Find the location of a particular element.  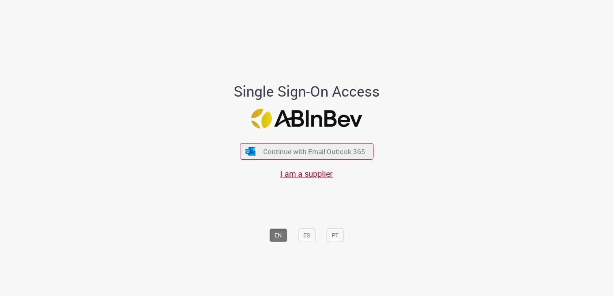

button: ícone Azure/Microsoft 360 Continue with Email Outlook 365 is located at coordinates (307, 151).